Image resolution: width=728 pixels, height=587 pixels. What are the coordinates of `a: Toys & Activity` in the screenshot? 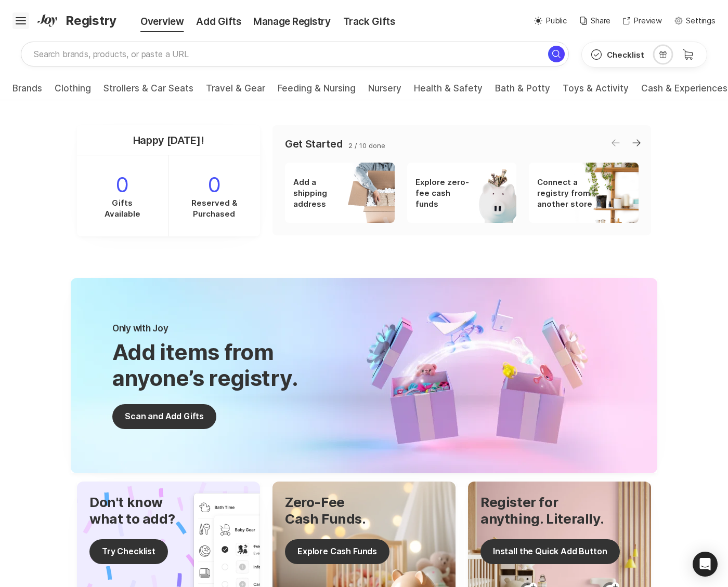 It's located at (595, 91).